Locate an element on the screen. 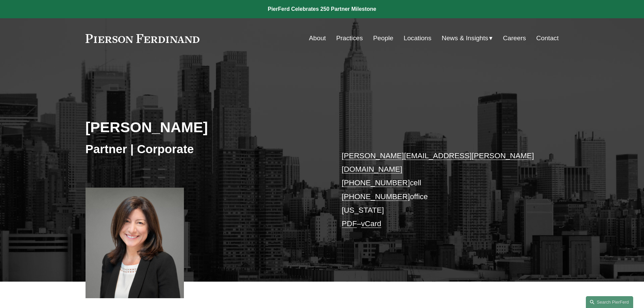 The width and height of the screenshot is (644, 308). a: Search this site is located at coordinates (610, 302).